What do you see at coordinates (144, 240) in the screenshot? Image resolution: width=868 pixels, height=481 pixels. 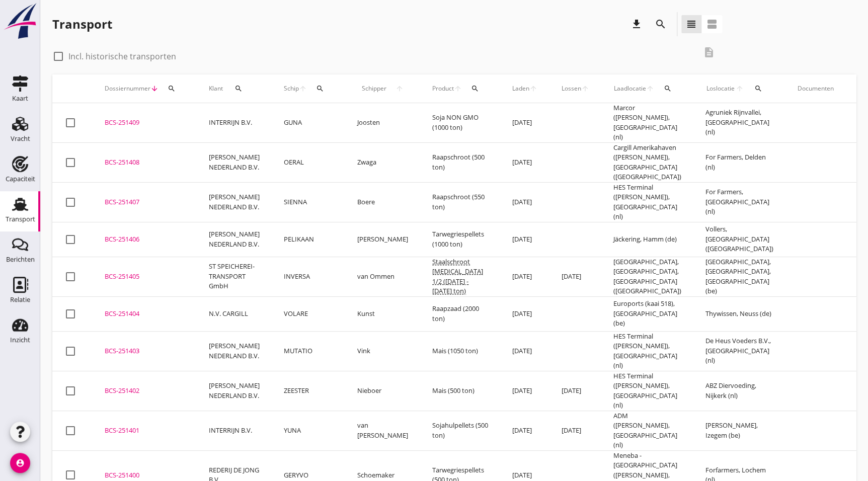 I see `div: BCS-251406` at bounding box center [144, 240].